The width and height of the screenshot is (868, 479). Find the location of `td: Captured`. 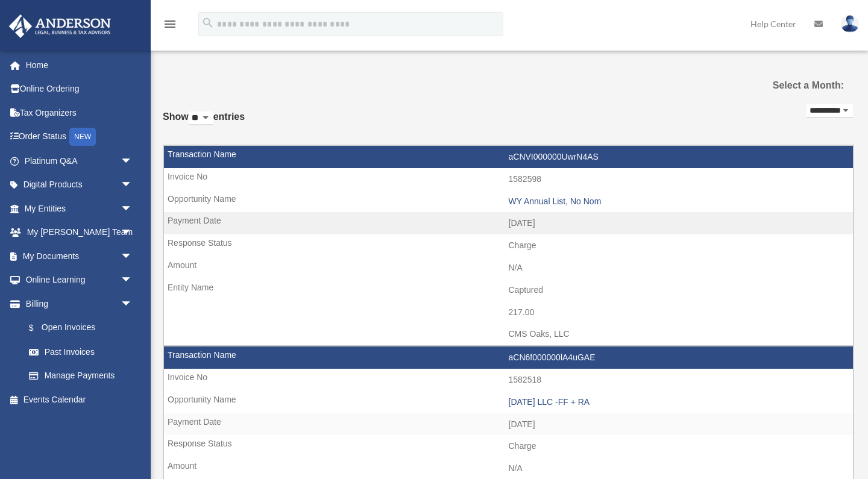

td: Captured is located at coordinates (508, 290).